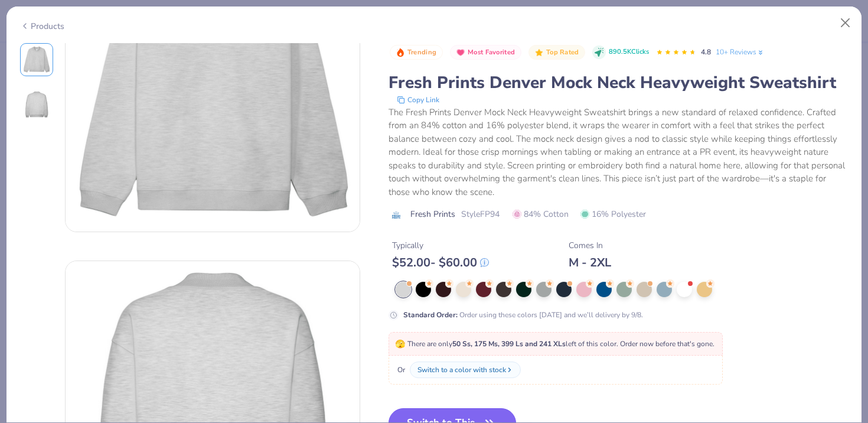 This screenshot has height=423, width=868. Describe the element at coordinates (539, 53) in the screenshot. I see `img: Top Rated sort` at that location.